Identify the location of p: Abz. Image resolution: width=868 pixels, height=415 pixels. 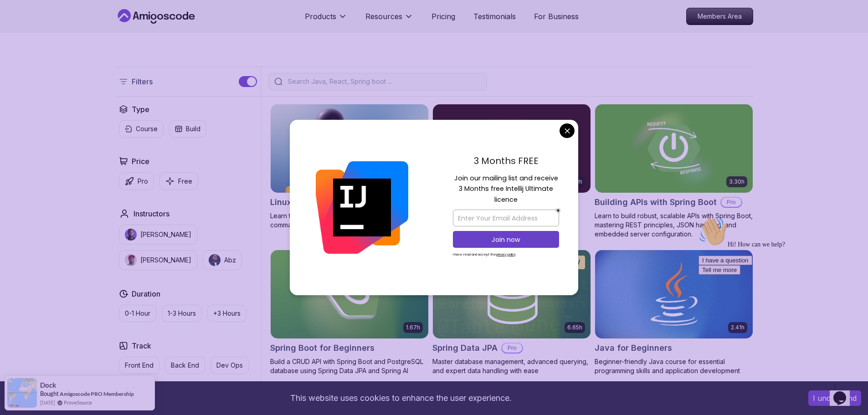
(230, 260).